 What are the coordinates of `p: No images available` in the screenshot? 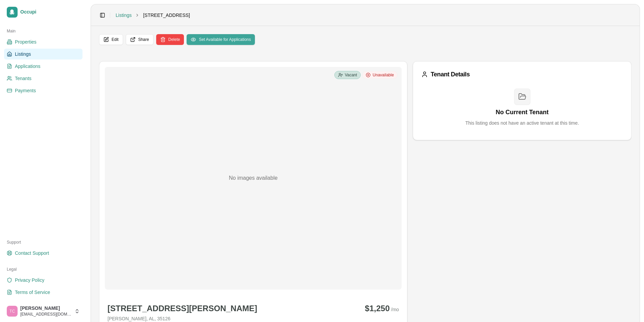 It's located at (253, 178).